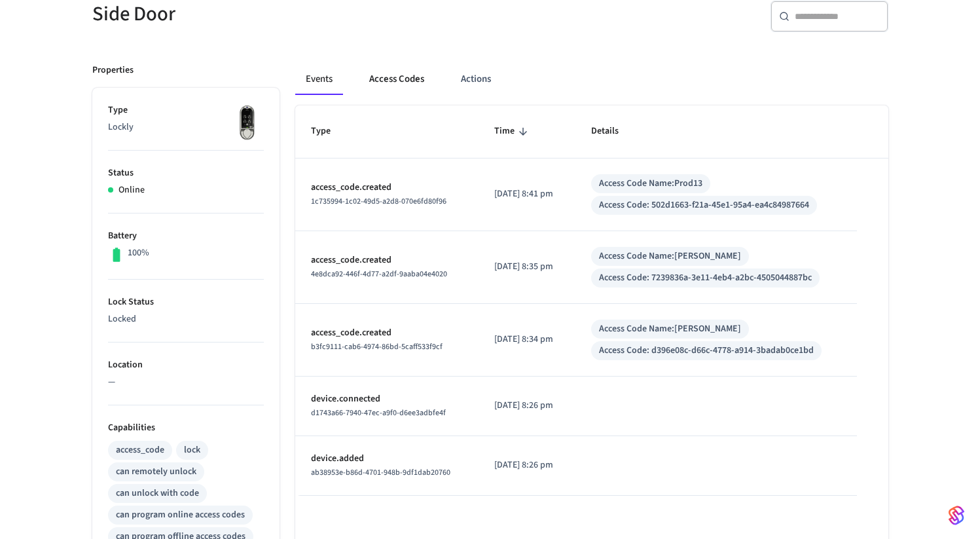  What do you see at coordinates (614, 131) in the screenshot?
I see `span: Details` at bounding box center [614, 131].